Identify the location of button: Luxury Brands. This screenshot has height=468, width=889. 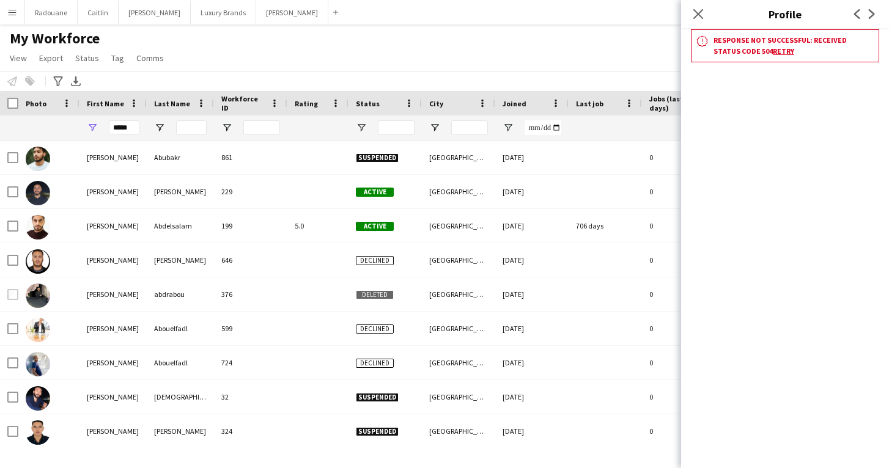
(223, 12).